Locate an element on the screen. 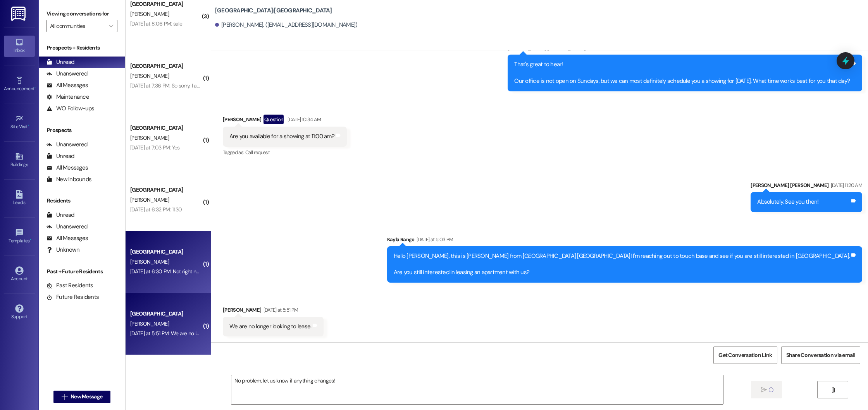  div: Prospects + Residents is located at coordinates (82, 48).